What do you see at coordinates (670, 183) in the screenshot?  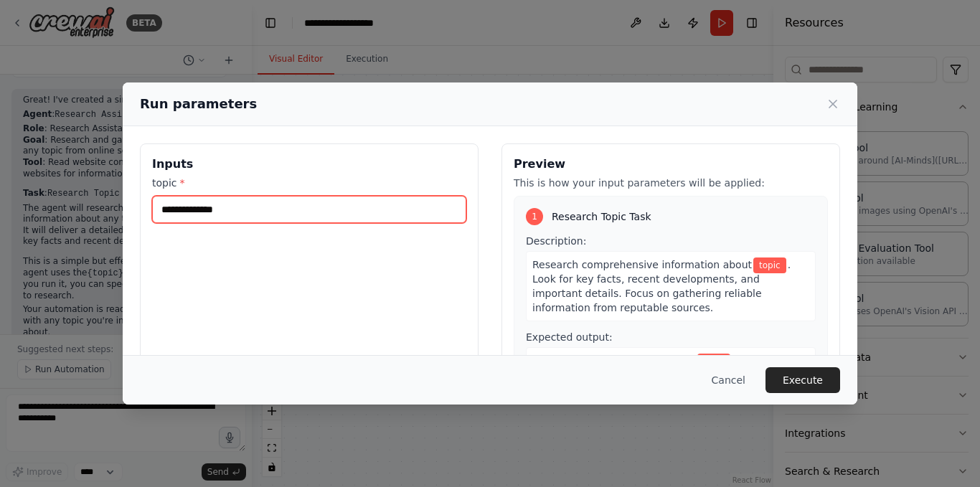 I see `p: This is how your input parameters will be applied:` at bounding box center [670, 183].